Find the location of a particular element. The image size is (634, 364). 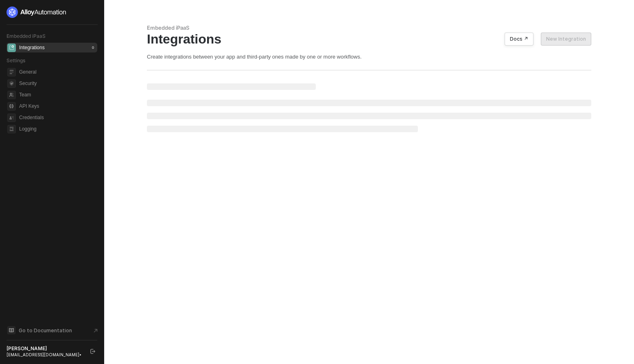

button: New Integration is located at coordinates (566, 39).